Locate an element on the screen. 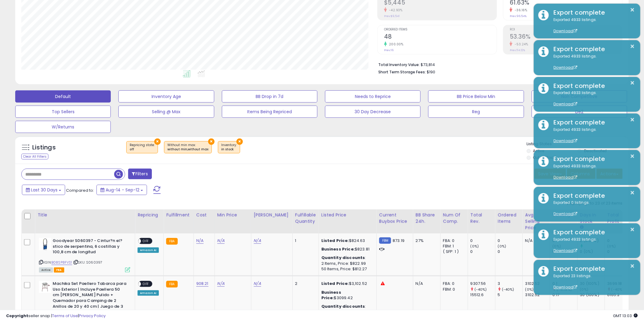 The image size is (644, 322). div: Clear All Filters is located at coordinates (35, 156).